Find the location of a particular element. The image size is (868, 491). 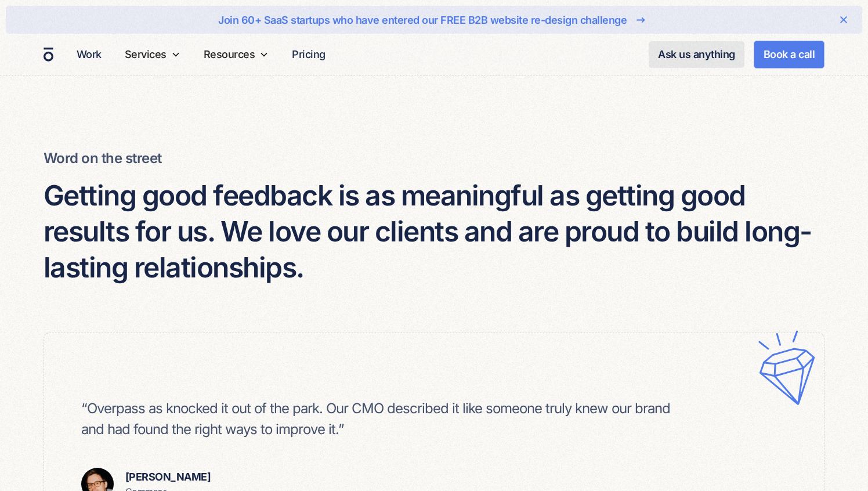

a: Join 60+ SaaS startups who have entered our FREE B2B website re-design challenge is located at coordinates (434, 20).